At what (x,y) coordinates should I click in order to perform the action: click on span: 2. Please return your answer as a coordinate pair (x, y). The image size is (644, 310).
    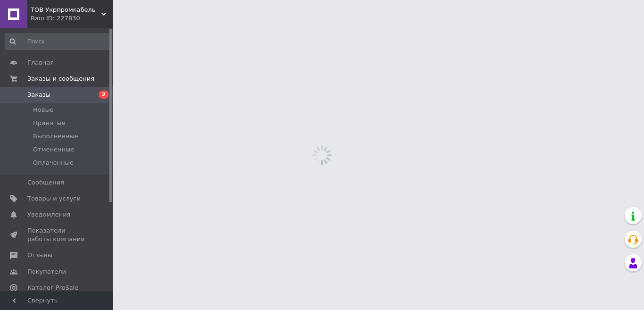
    Looking at the image, I should click on (104, 94).